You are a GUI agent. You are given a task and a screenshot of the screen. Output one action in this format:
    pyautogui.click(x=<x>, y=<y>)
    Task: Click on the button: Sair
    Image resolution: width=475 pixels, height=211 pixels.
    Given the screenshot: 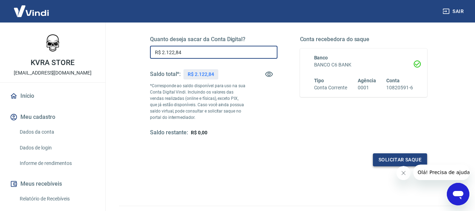 What is the action you would take?
    pyautogui.click(x=454, y=11)
    